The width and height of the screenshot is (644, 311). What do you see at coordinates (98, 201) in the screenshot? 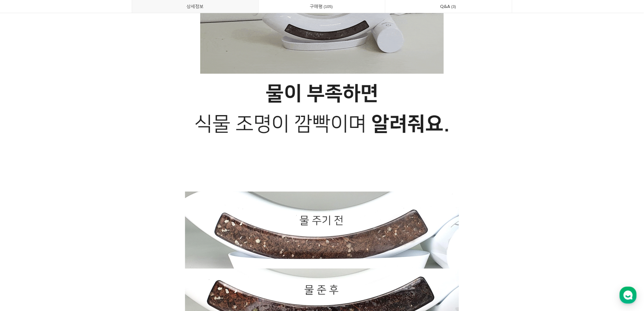
I see `a: 설정` at bounding box center [98, 201].